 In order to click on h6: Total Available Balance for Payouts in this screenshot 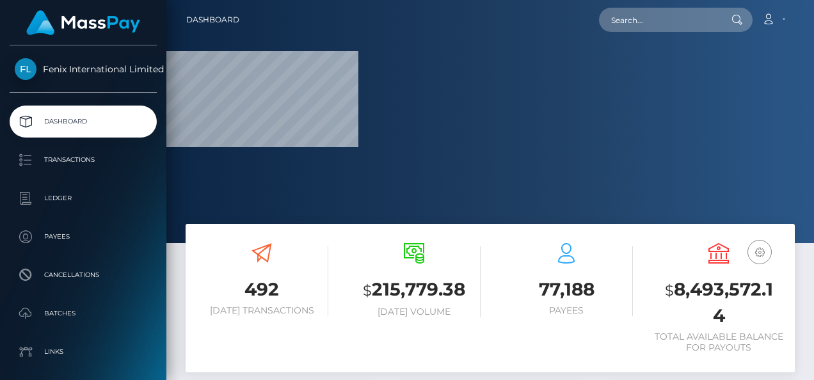, I will do `click(719, 343)`.